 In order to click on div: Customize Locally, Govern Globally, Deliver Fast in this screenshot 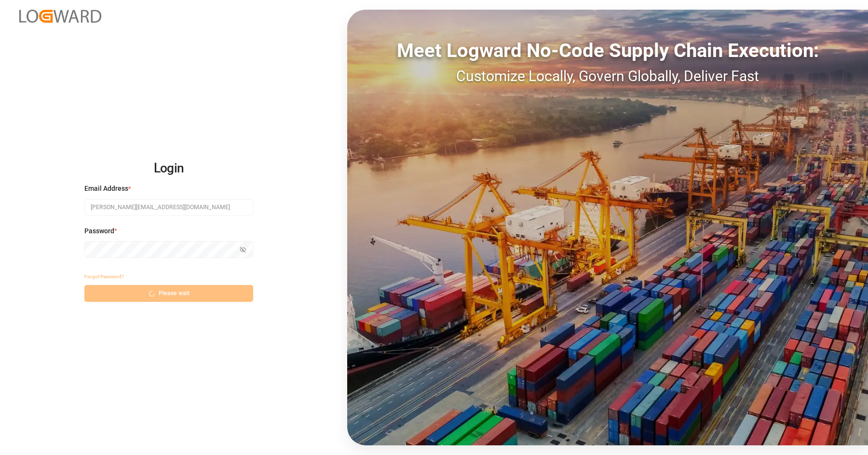, I will do `click(608, 76)`.